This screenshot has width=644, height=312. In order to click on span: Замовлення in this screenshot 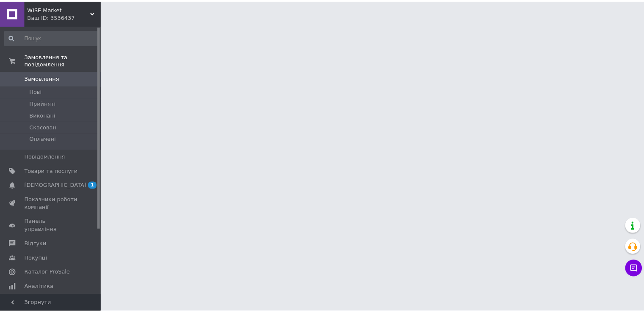, I will do `click(42, 78)`.